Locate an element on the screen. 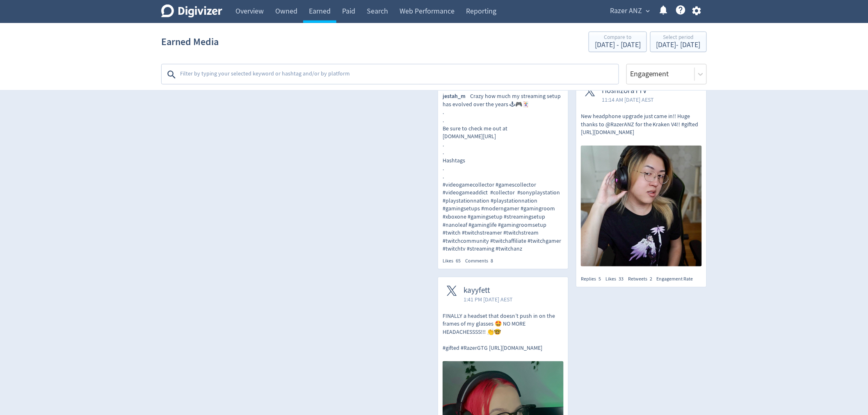 Image resolution: width=868 pixels, height=415 pixels. p: Crazy how much my streaming setup has evolved over the years 🕹🎮🃏 . . Be sure to check me out at [... is located at coordinates (503, 172).